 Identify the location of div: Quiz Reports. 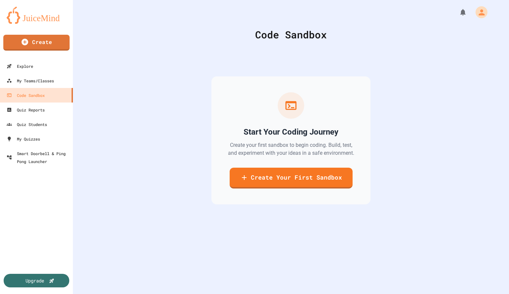
(26, 110).